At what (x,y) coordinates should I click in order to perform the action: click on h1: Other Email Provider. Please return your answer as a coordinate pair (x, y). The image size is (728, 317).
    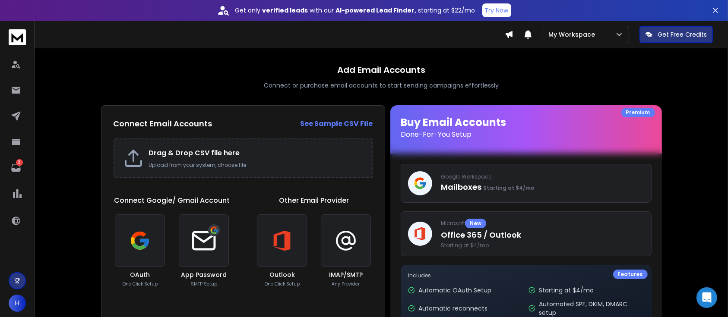
    Looking at the image, I should click on (314, 201).